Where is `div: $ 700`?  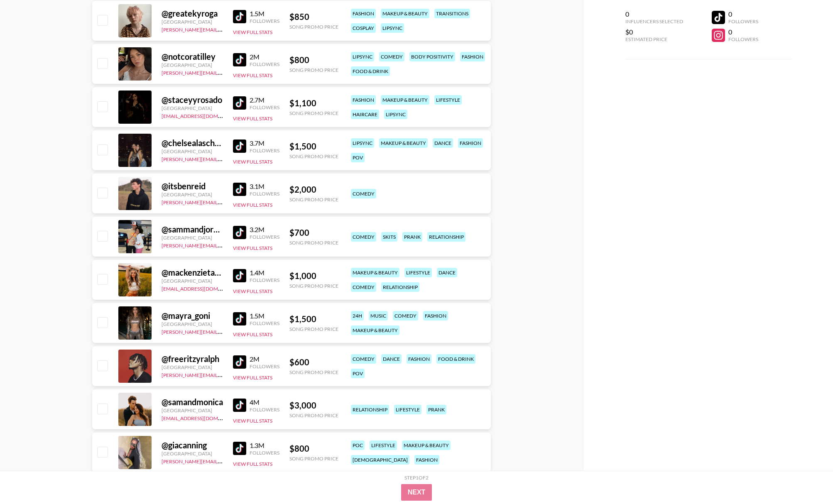
div: $ 700 is located at coordinates (314, 233).